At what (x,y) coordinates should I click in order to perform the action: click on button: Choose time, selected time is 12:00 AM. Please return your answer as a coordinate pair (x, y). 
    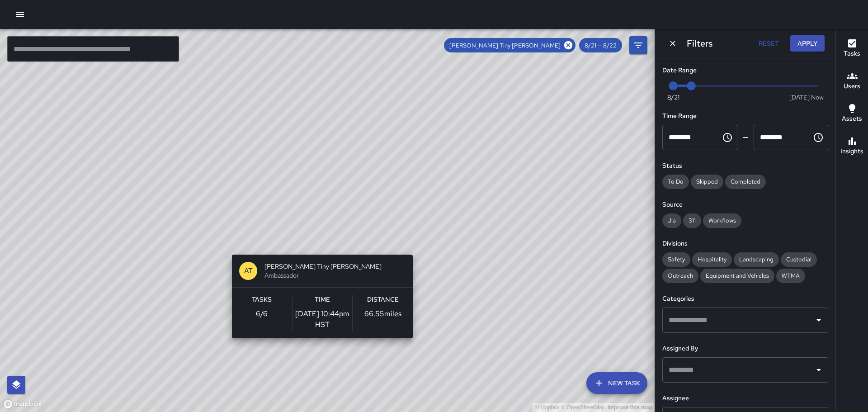
    Looking at the image, I should click on (727, 138).